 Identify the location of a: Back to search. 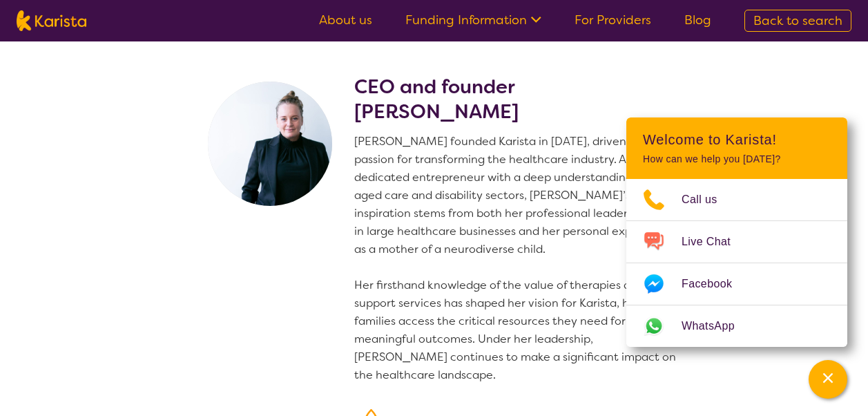
(798, 21).